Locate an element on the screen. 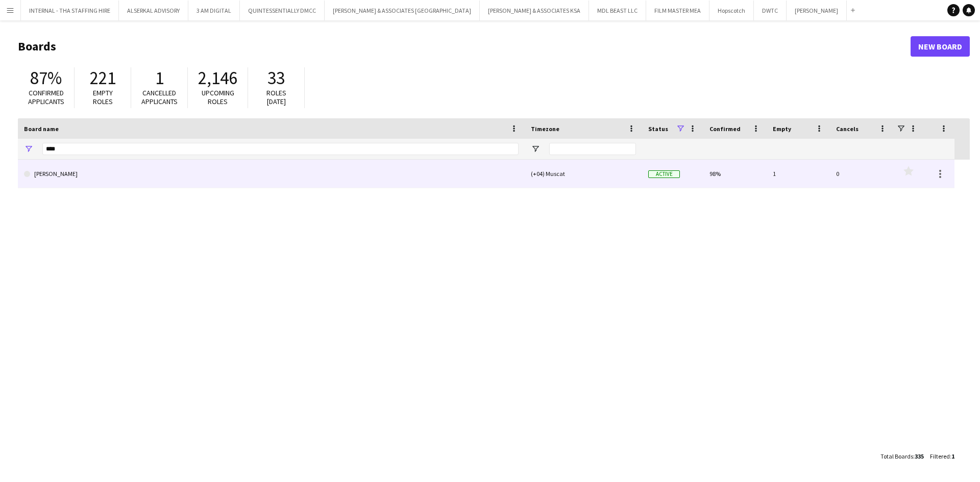 The height and width of the screenshot is (482, 980). div: 0 is located at coordinates (861, 174).